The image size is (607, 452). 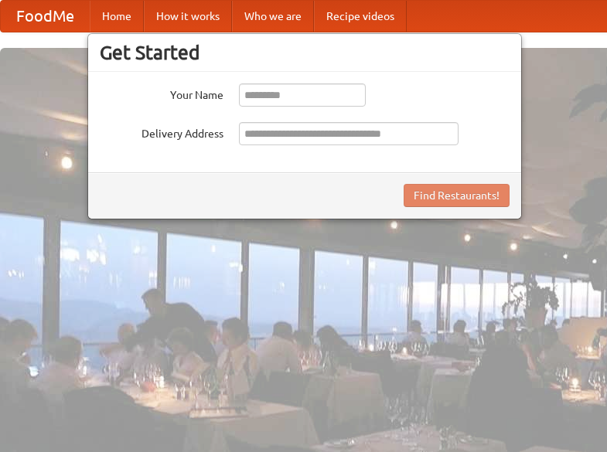 I want to click on label: Your Name, so click(x=162, y=93).